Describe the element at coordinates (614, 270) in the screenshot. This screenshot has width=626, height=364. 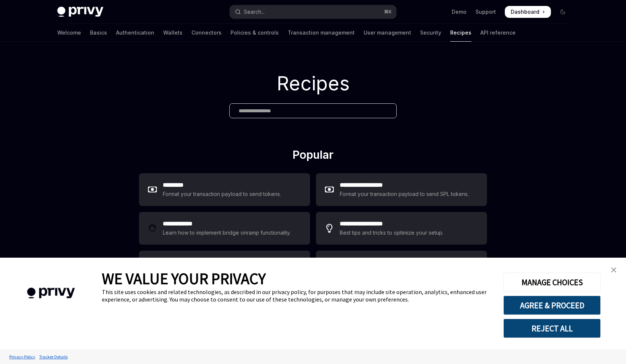
I see `img: close banner` at that location.